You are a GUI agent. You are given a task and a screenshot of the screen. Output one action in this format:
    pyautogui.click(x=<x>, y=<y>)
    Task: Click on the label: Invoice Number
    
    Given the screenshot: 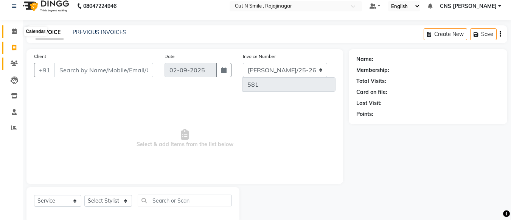 What is the action you would take?
    pyautogui.click(x=259, y=56)
    